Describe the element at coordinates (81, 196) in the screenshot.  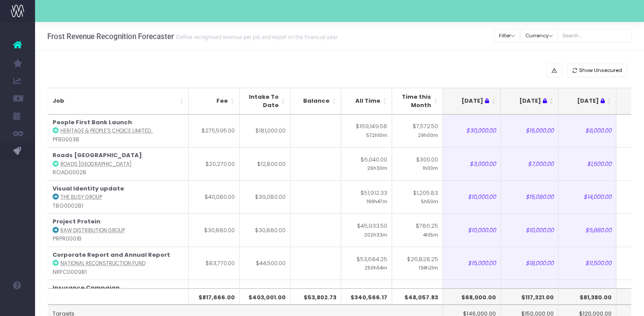
I see `abbr: The Busy Group` at that location.